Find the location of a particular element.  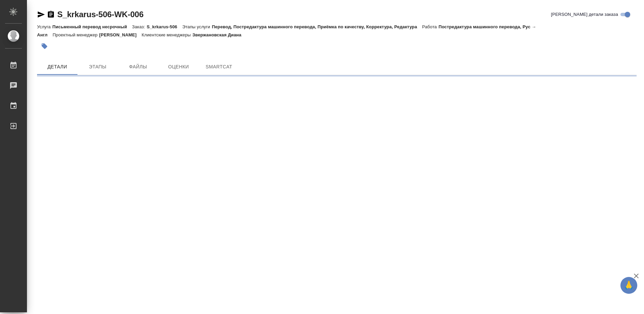

span: Оценки is located at coordinates (178, 67).